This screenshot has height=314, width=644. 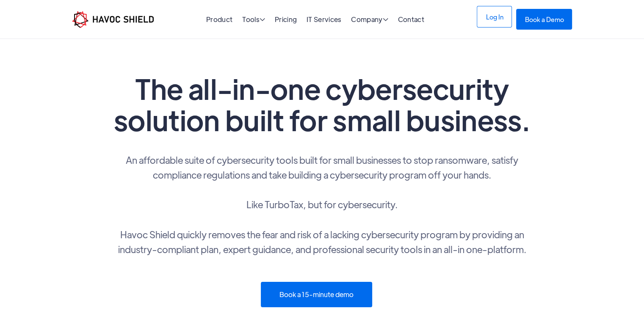 What do you see at coordinates (322, 204) in the screenshot?
I see `p: An affordable suite of cybersecurity tools built for small businesses to stop ransomware, satisfy...` at bounding box center [322, 204].